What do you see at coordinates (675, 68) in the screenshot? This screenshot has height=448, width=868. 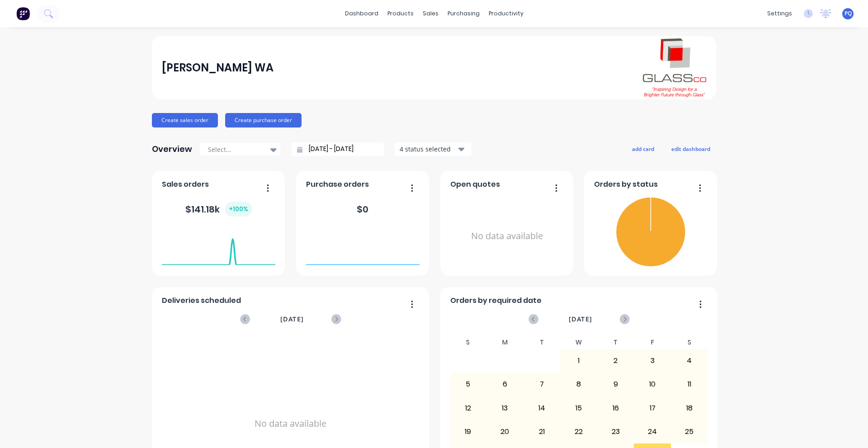 I see `img: GlassCo WA` at bounding box center [675, 68].